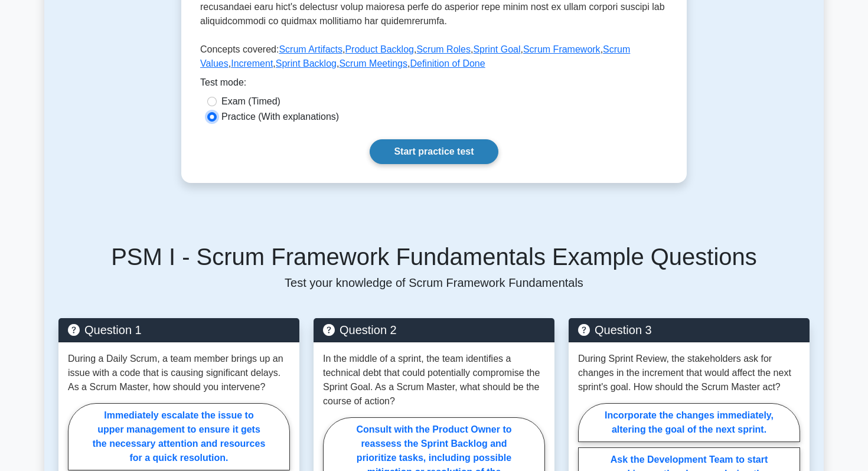 The height and width of the screenshot is (471, 868). I want to click on a: Sprint Goal, so click(497, 49).